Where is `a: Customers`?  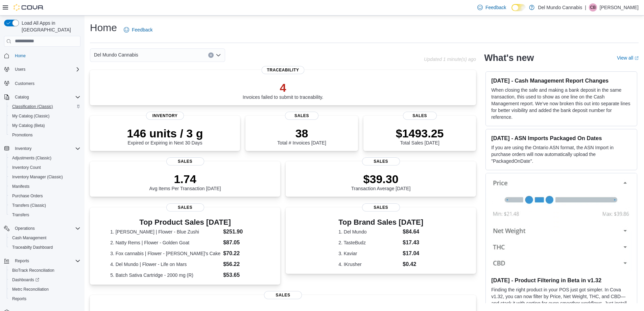
a: Customers is located at coordinates (25, 83).